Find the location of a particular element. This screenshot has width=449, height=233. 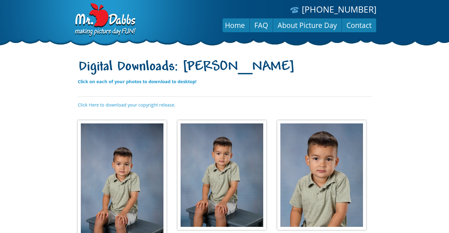

a: Home is located at coordinates (235, 25).